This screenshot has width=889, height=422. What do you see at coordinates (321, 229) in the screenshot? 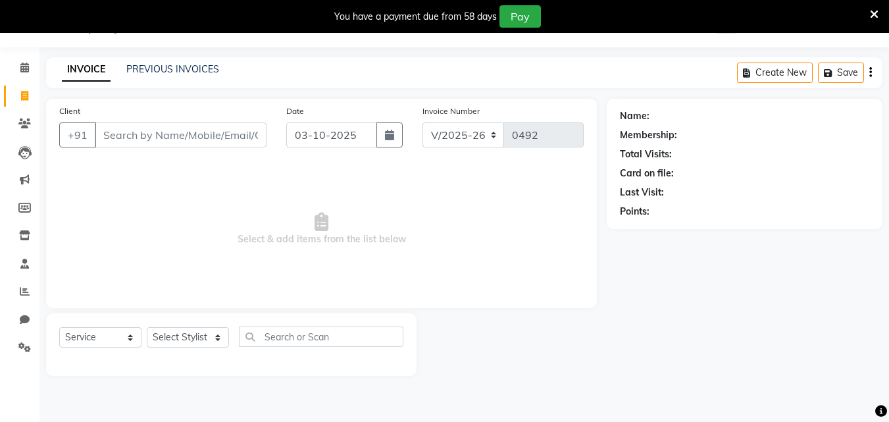
I see `span: Select & add items from the list below` at bounding box center [321, 229].